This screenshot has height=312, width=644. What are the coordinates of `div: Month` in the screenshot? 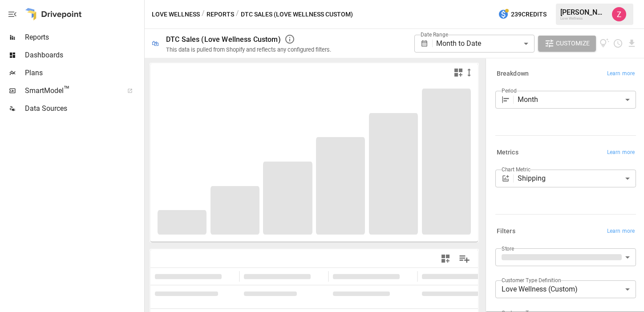 It's located at (576, 100).